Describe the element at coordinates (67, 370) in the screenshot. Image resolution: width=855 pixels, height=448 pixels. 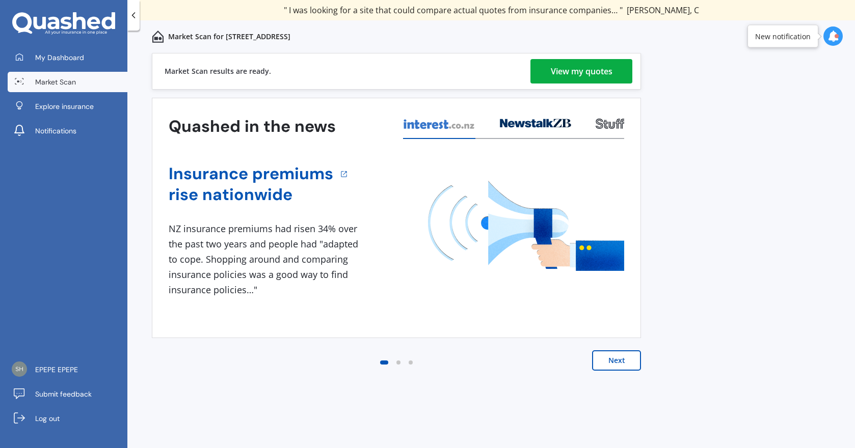
I see `a: EPEPE EPEPE` at that location.